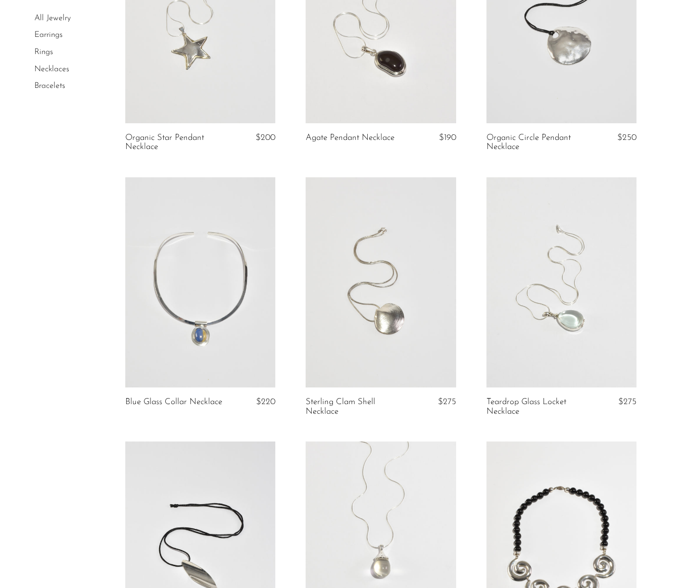 This screenshot has height=588, width=686. I want to click on a: Organic Circle Pendant Necklace, so click(536, 143).